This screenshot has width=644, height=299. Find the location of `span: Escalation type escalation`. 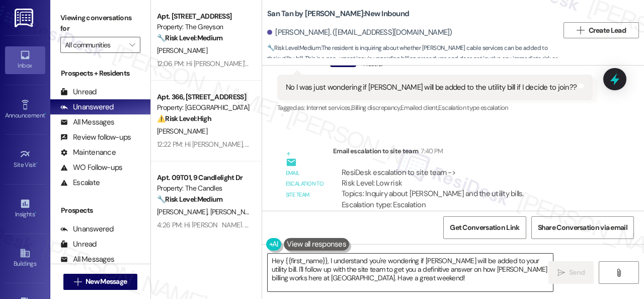

span: Escalation type escalation is located at coordinates (473, 108).